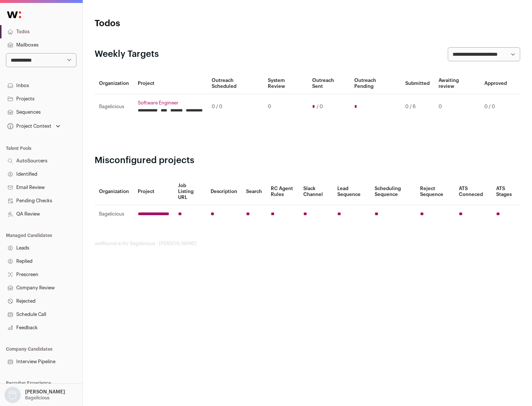 The image size is (532, 406). What do you see at coordinates (473, 192) in the screenshot?
I see `th: ATS Conneced` at bounding box center [473, 192].